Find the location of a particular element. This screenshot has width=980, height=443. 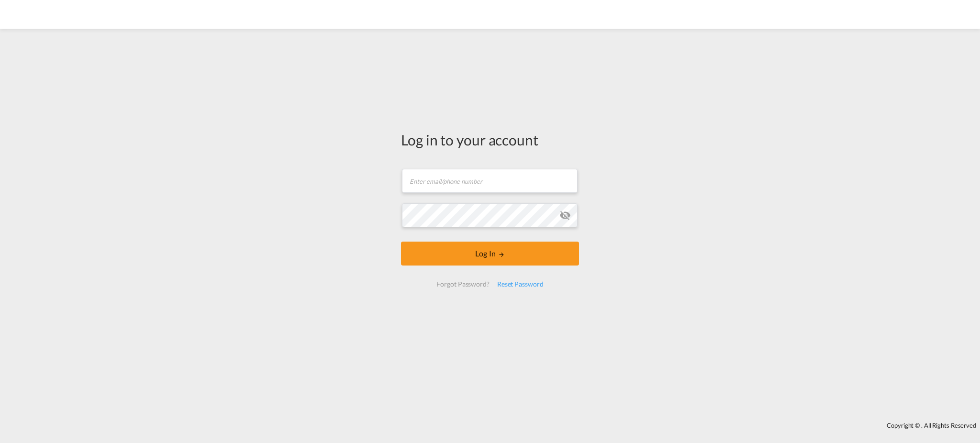

div: Log in to your account is located at coordinates (490, 140).